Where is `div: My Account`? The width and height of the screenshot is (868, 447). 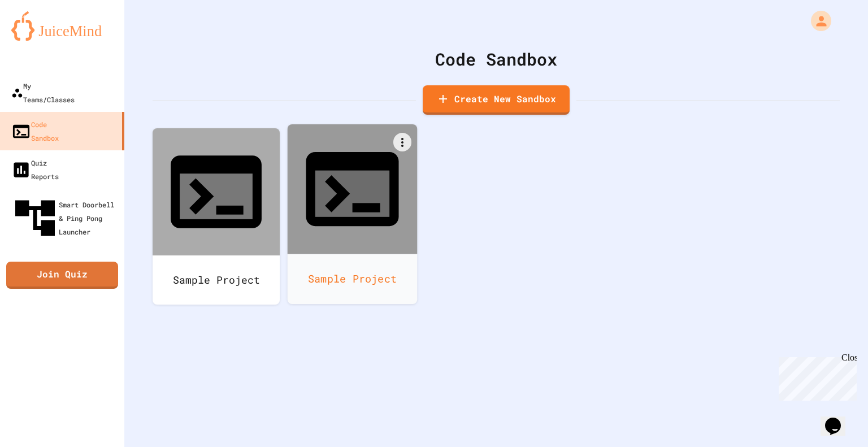 div: My Account is located at coordinates (816, 21).